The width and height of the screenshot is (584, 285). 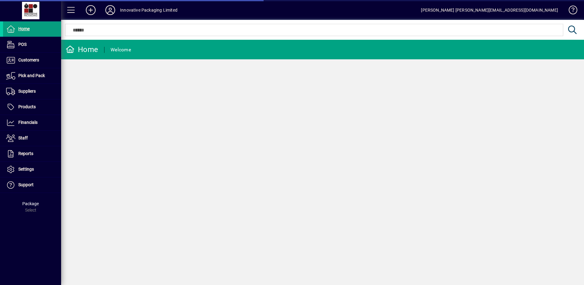 What do you see at coordinates (32, 76) in the screenshot?
I see `a: Pick and Pack` at bounding box center [32, 76].